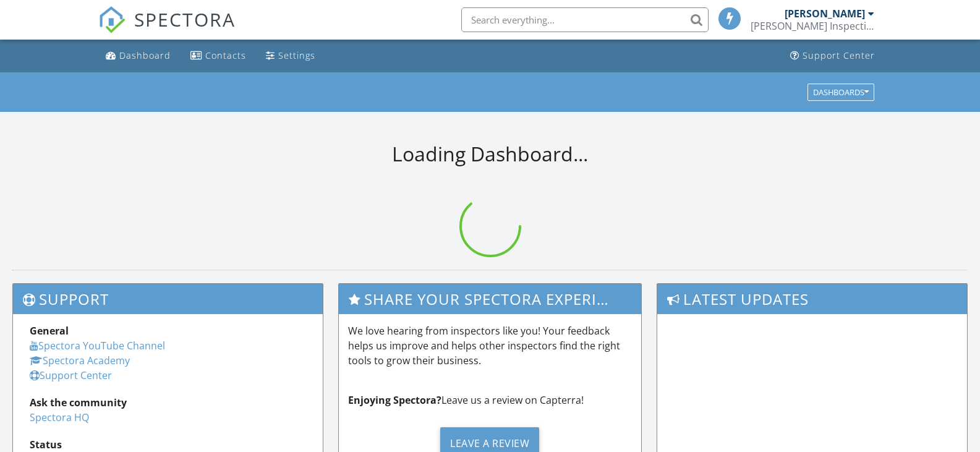 The image size is (980, 452). What do you see at coordinates (138, 56) in the screenshot?
I see `a: Dashboard` at bounding box center [138, 56].